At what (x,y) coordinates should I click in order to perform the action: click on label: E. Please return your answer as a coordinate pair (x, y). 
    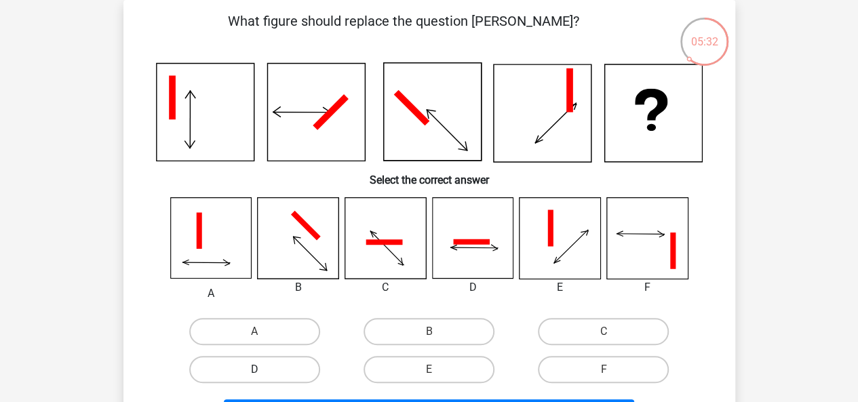
    Looking at the image, I should click on (429, 370).